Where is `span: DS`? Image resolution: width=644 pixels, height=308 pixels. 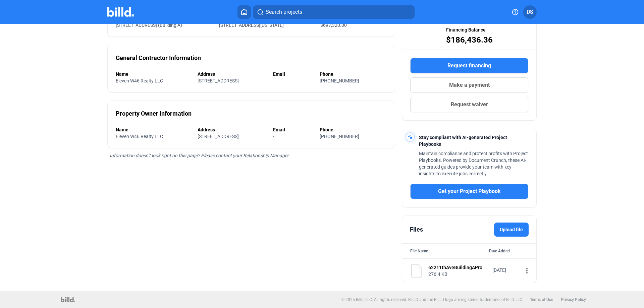
span: DS is located at coordinates (530, 12).